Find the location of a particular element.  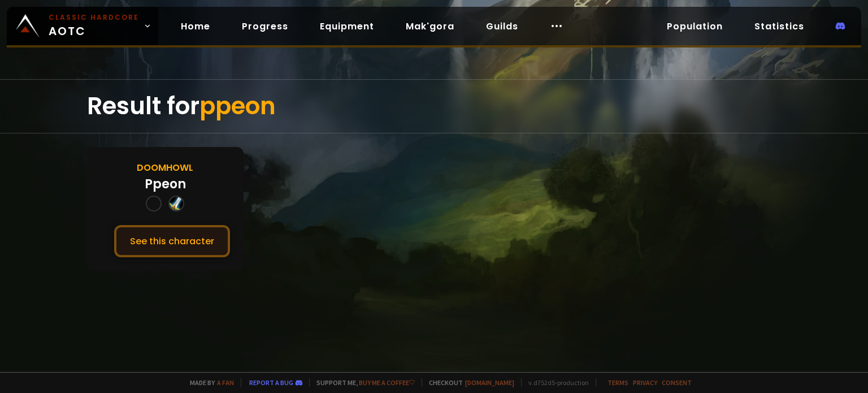

a: Terms is located at coordinates (618, 382).